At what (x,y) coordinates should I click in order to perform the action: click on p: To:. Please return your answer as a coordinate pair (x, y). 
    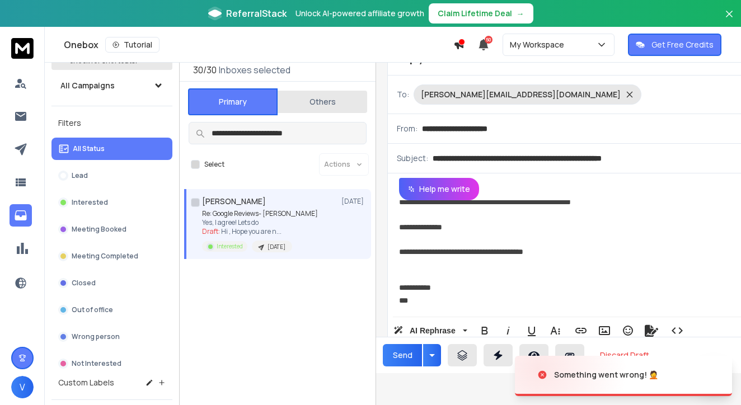
    Looking at the image, I should click on (403, 95).